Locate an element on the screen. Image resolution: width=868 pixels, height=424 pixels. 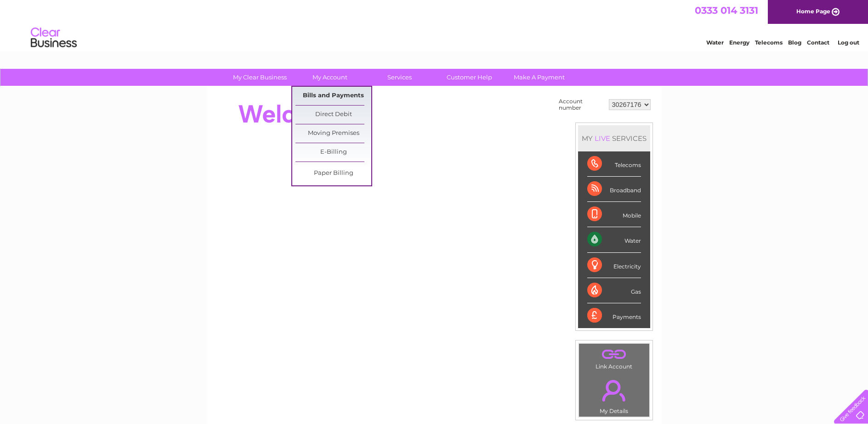
a: Customer Help is located at coordinates (469, 77).